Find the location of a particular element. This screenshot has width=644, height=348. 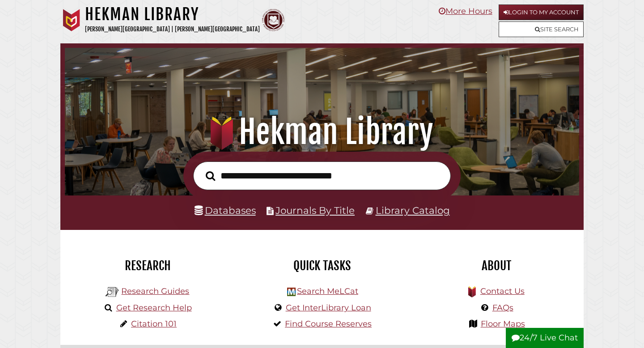

a: Journals By Title is located at coordinates (314, 210).